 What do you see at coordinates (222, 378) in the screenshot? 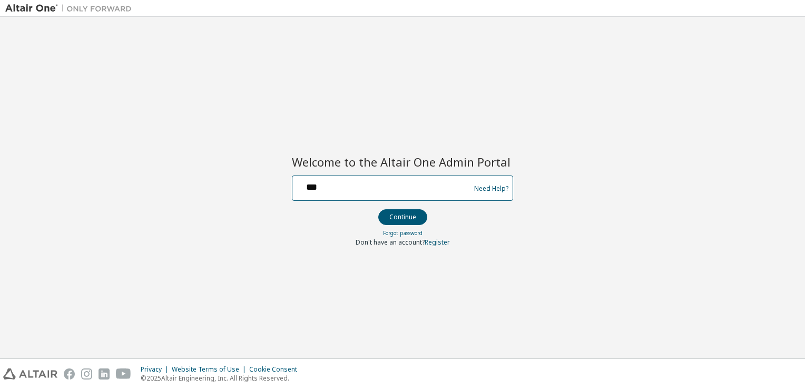
I see `p: © 2025 Altair Engineering, Inc. All Rights Reserved.` at bounding box center [222, 378].